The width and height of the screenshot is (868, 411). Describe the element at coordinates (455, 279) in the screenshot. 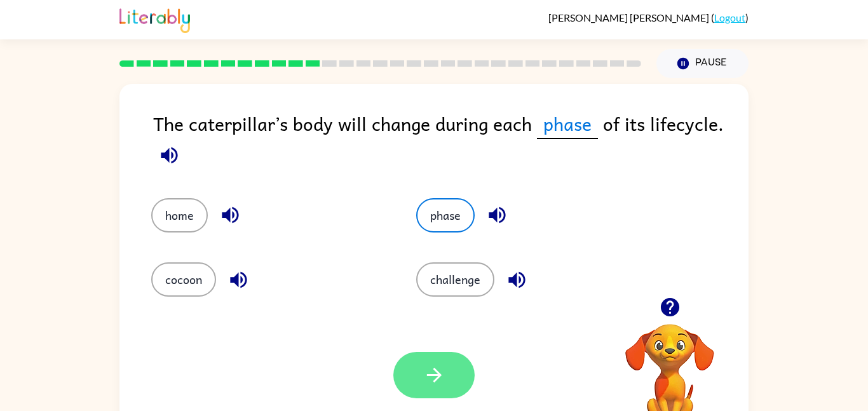

I see `button: challenge` at that location.